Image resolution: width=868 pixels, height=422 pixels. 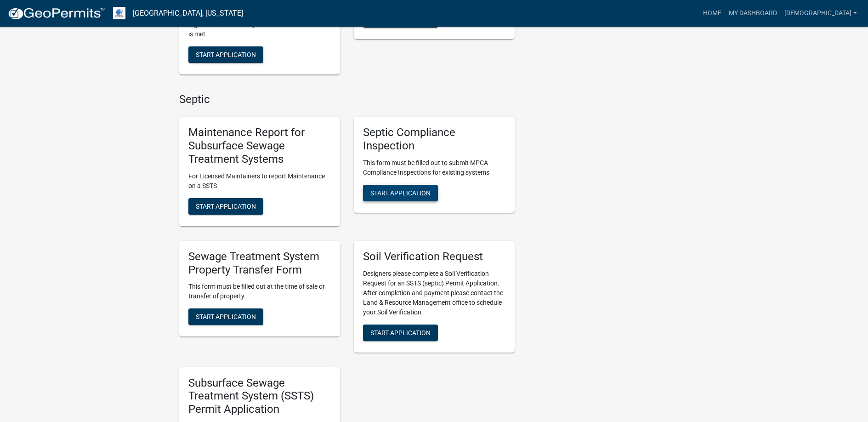 What do you see at coordinates (435, 257) in the screenshot?
I see `h5: Soil Verification Request` at bounding box center [435, 257].